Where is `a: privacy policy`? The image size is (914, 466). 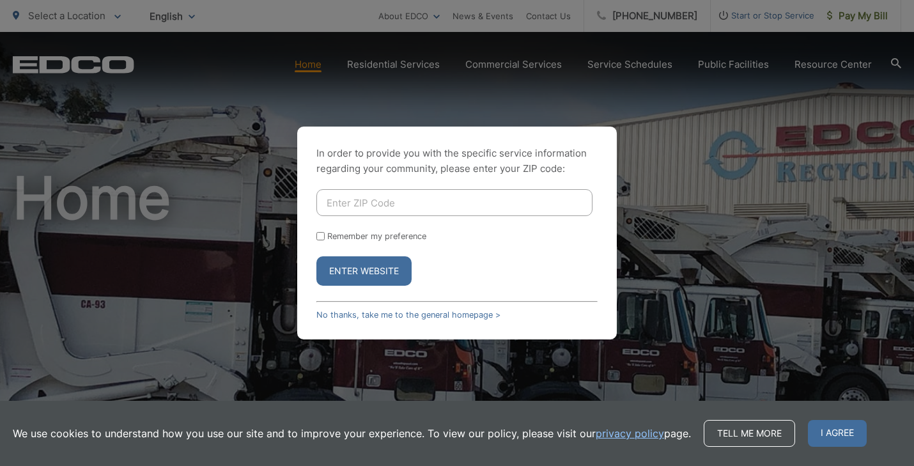
a: privacy policy is located at coordinates (630, 433).